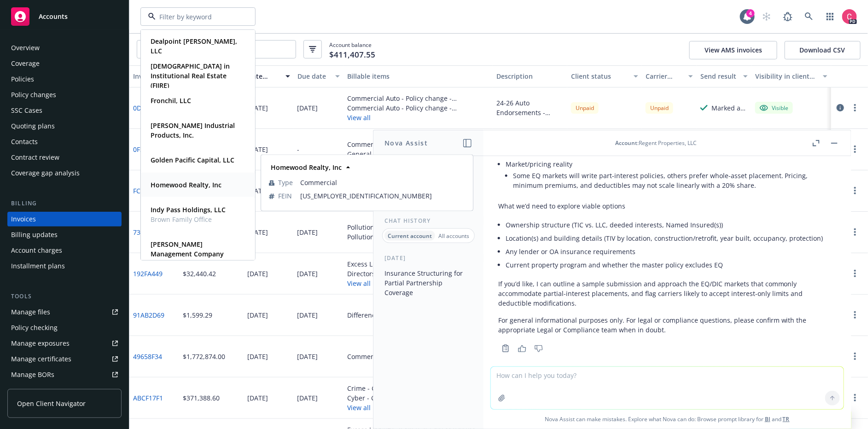 The height and width of the screenshot is (429, 868). I want to click on div: SSC Cases, so click(27, 111).